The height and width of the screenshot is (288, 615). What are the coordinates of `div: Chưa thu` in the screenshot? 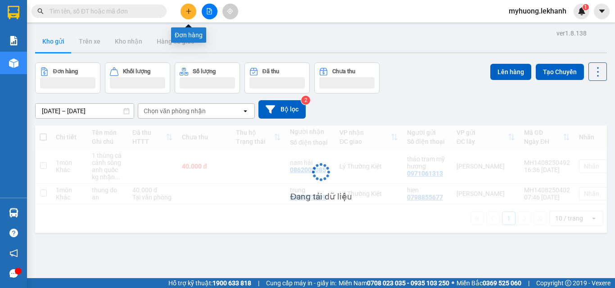 It's located at (343, 72).